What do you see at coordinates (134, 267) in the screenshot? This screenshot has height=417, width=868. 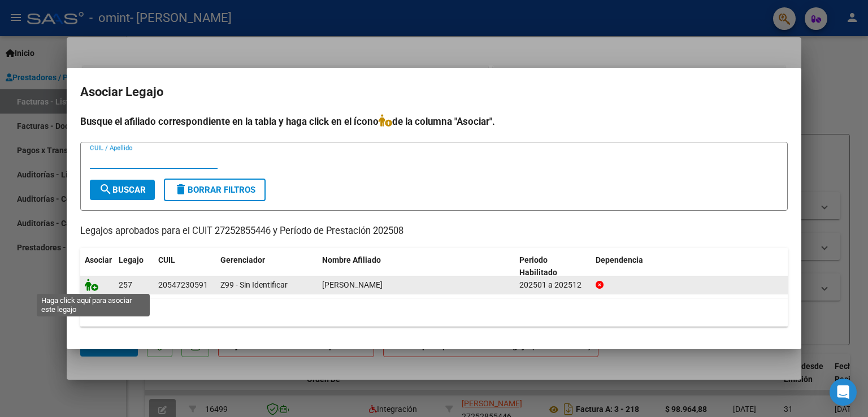 I see `datatable-header-cell: Legajo` at bounding box center [134, 267].